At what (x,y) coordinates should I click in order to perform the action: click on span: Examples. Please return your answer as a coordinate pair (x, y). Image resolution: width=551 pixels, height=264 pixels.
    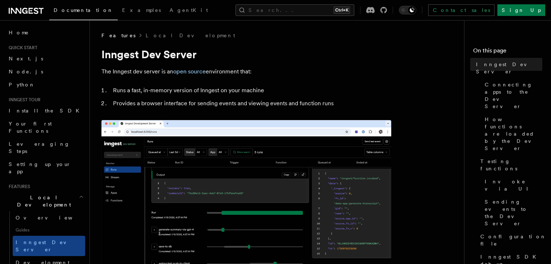
    Looking at the image, I should click on (141, 10).